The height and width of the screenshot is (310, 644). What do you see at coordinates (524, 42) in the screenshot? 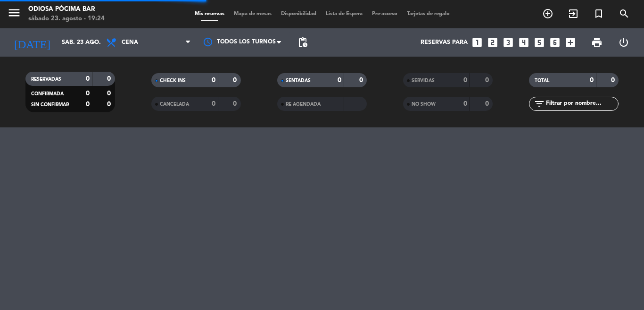
I see `i: looks_4` at bounding box center [524, 42].